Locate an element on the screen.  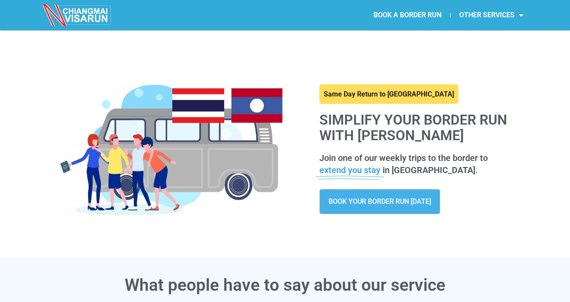
nav: Menu is located at coordinates (408, 15).